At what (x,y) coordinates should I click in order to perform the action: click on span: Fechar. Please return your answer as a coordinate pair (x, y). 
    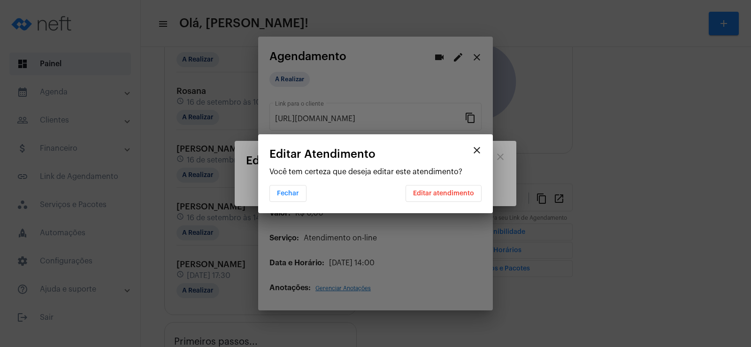
    Looking at the image, I should click on (288, 194).